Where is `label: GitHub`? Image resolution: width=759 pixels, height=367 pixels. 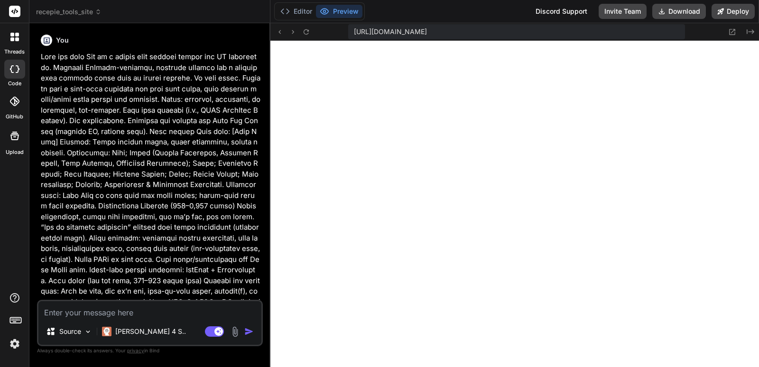 label: GitHub is located at coordinates (14, 117).